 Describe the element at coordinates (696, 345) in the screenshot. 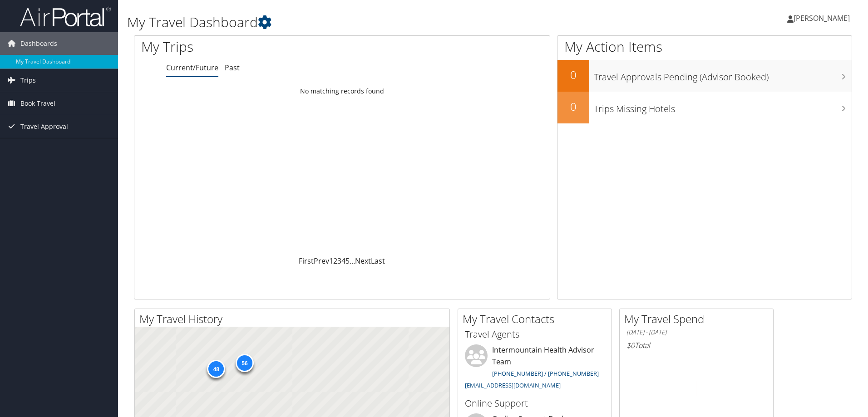

I see `h6: Total` at that location.